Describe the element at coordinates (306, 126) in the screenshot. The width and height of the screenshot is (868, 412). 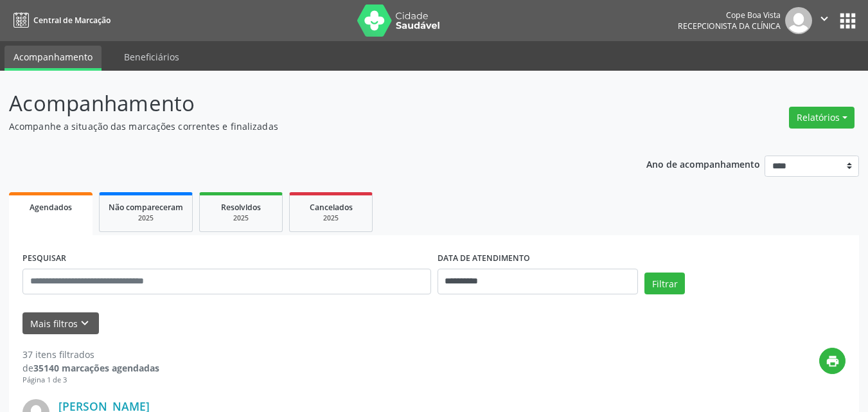
I see `p: Acompanhe a situação das marcações correntes e finalizadas` at that location.